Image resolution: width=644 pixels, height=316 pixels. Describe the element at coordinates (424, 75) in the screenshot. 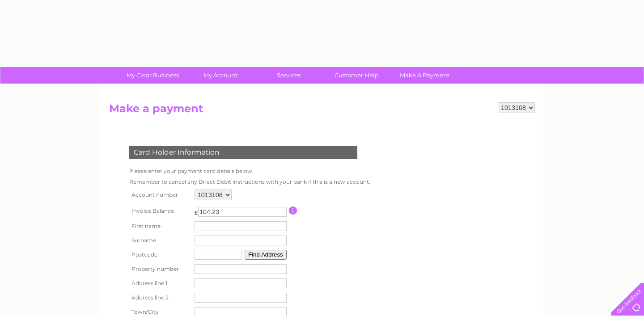

I see `a: Make A Payment` at that location.